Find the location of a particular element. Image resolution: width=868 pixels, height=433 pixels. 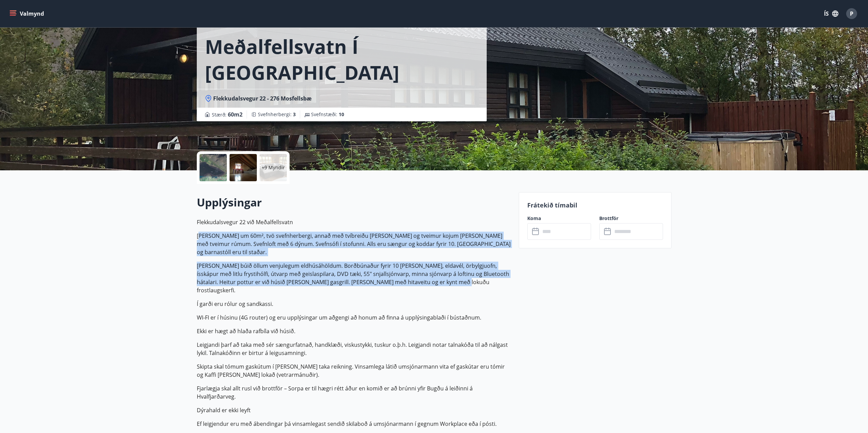

p: Fjarlægja skal allt rusl við brottför – Sorpa er til hægri rétt áður en komið er að brúnni yfir B... is located at coordinates (353, 393).